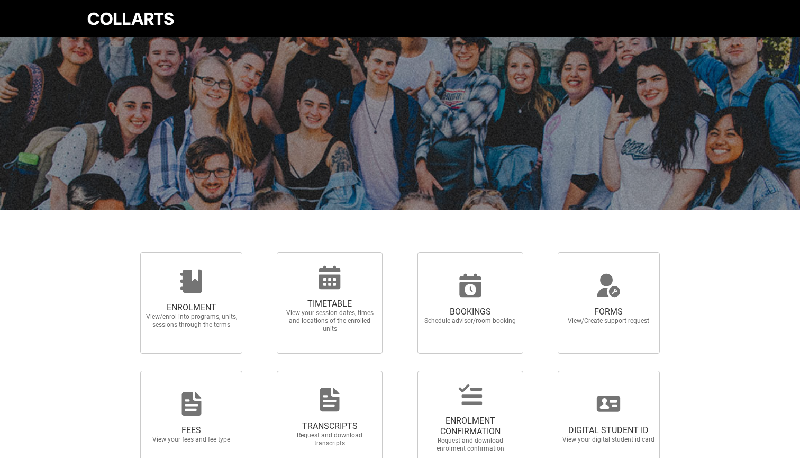  Describe the element at coordinates (192, 439) in the screenshot. I see `span: View your fees and fee type` at that location.